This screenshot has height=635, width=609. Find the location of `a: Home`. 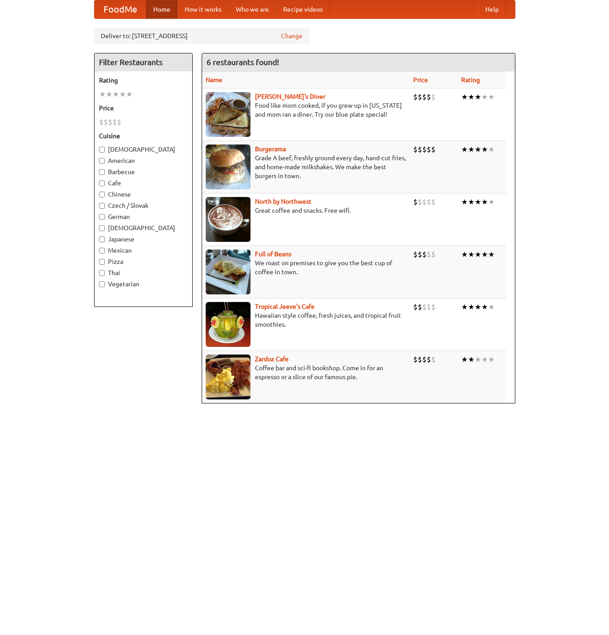

a: Home is located at coordinates (162, 9).